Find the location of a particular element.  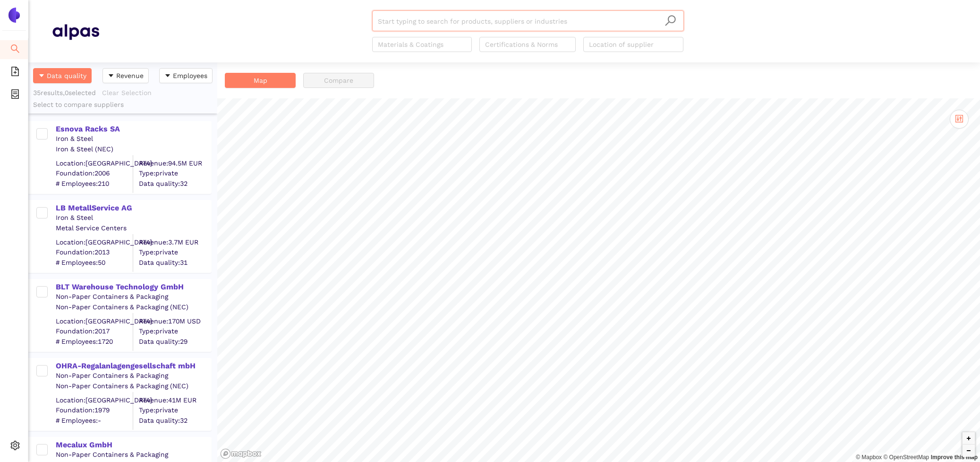

div: Select to compare suppliers is located at coordinates (123, 105).